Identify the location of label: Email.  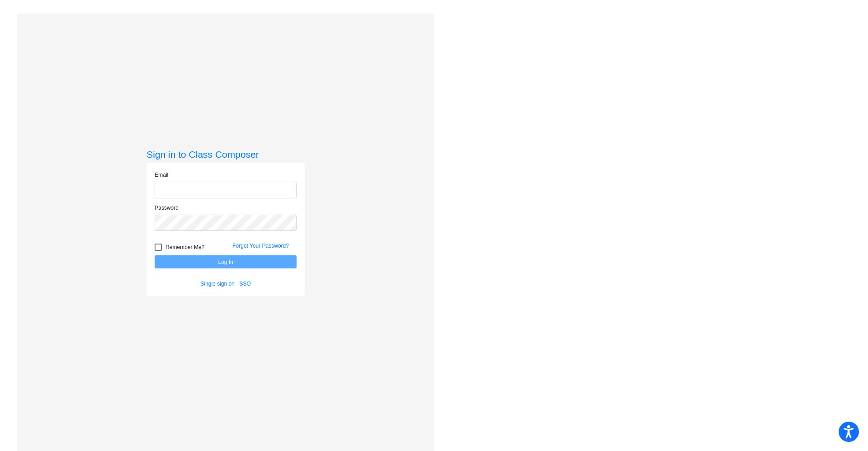
(162, 175).